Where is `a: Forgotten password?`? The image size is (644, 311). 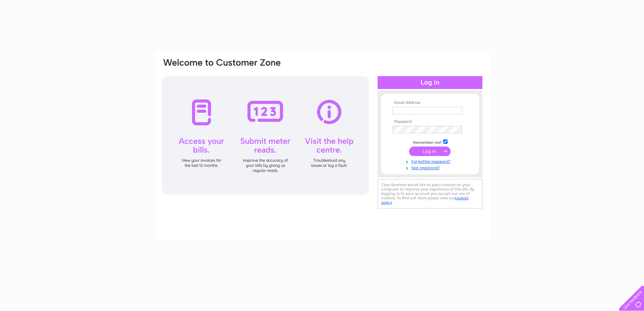
a: Forgotten password? is located at coordinates (431, 161).